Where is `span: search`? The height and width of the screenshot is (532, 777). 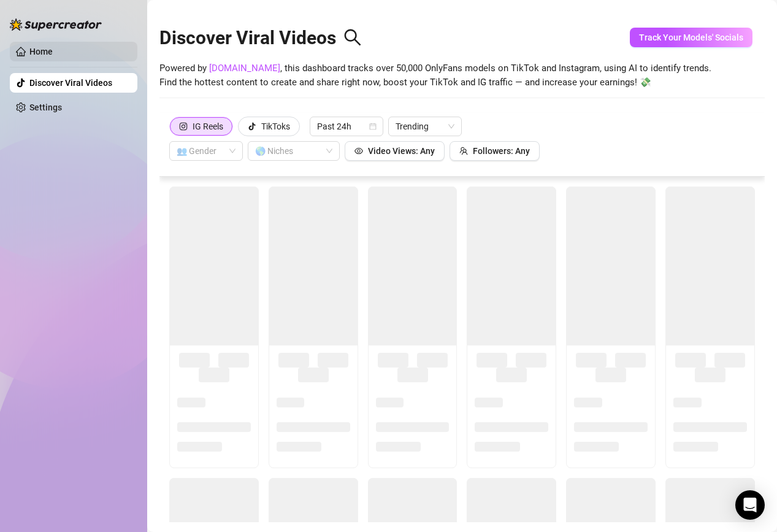
span: search is located at coordinates (353, 37).